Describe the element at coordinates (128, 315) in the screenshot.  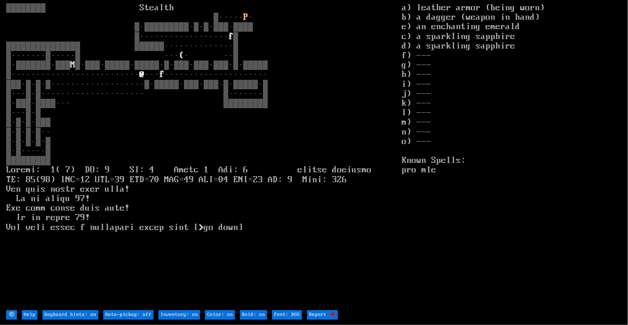
I see `input: Auto-pickup: off` at that location.